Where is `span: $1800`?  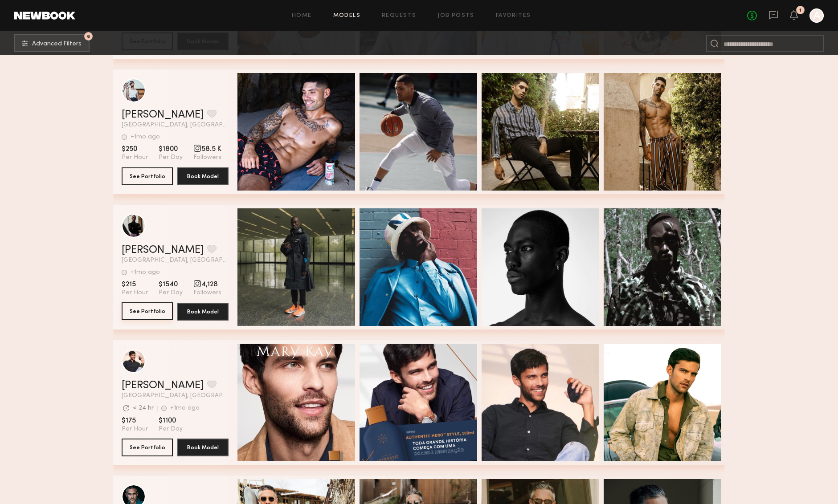
span: $1800 is located at coordinates (171, 149).